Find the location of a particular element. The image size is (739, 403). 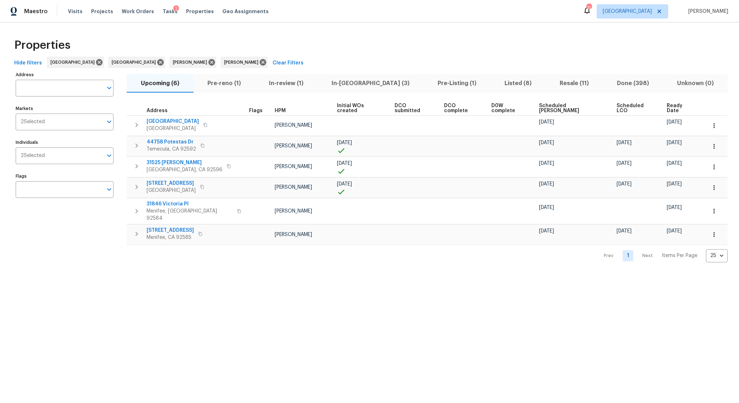

button: Clear Filters is located at coordinates (288, 63).